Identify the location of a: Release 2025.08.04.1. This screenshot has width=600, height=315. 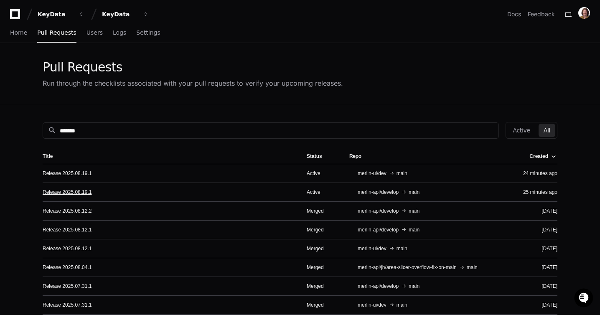
(67, 268).